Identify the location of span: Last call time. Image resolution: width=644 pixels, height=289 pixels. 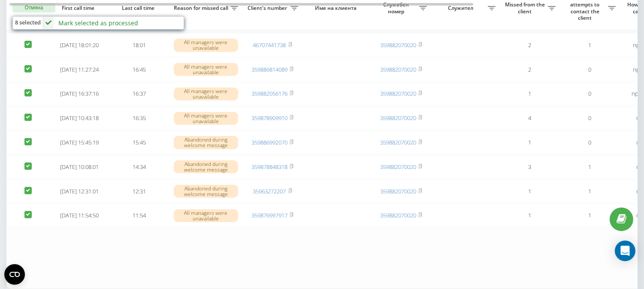
(140, 8).